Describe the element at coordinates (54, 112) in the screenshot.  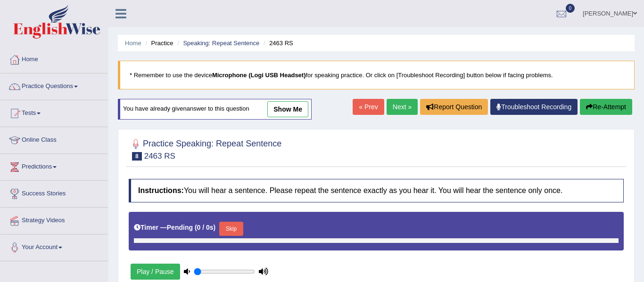
I see `a: Tests` at that location.